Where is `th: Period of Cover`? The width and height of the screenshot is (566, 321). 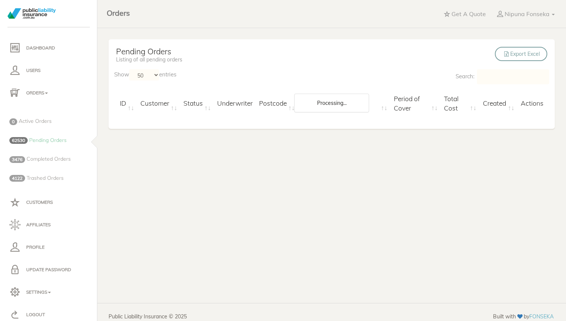
th: Period of Cover is located at coordinates (416, 103).